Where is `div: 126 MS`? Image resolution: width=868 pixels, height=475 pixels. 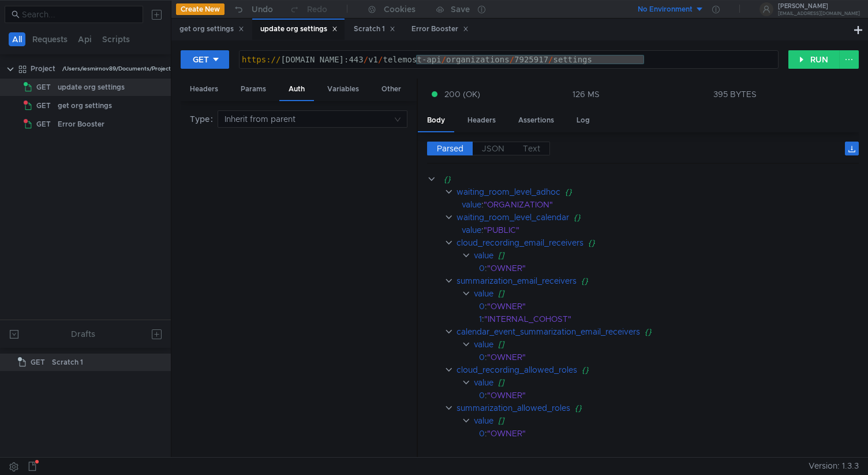 div: 126 MS is located at coordinates (586, 94).